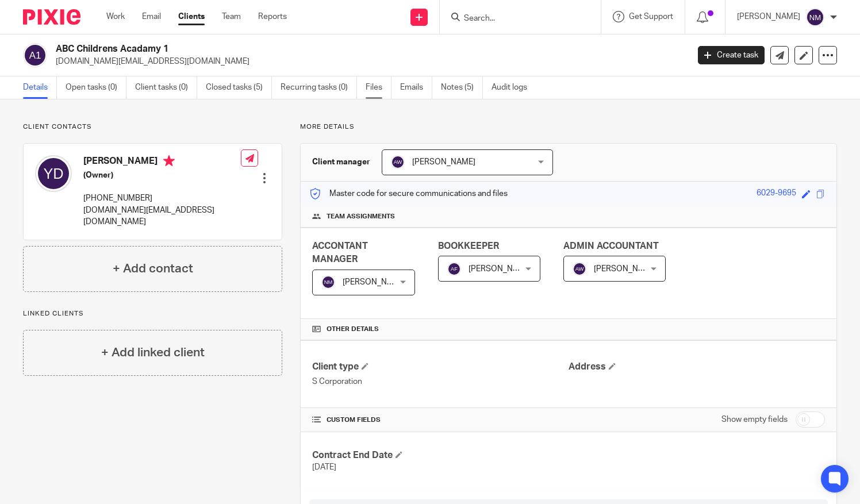  What do you see at coordinates (441, 455) in the screenshot?
I see `h4: Contract End Date` at bounding box center [441, 455].